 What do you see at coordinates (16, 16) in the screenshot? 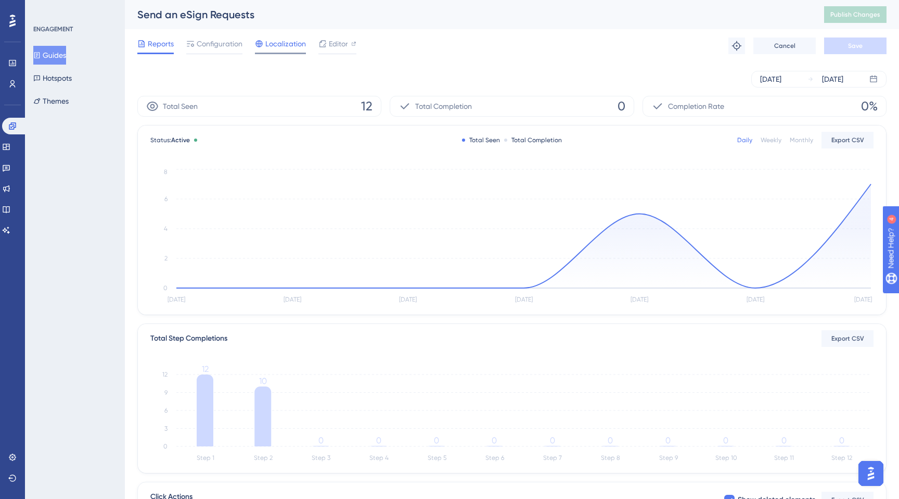
I see `img: launcher-image-alternative-text` at bounding box center [16, 16].